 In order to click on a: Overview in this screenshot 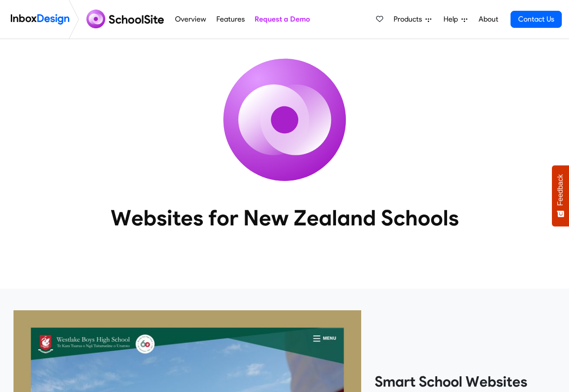, I will do `click(191, 20)`.